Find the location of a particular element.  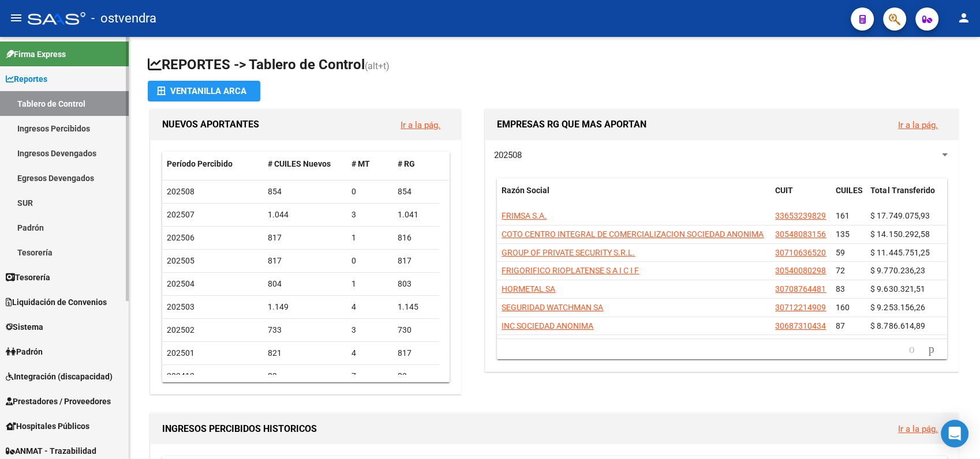

span: 30708764481 is located at coordinates (801, 289).